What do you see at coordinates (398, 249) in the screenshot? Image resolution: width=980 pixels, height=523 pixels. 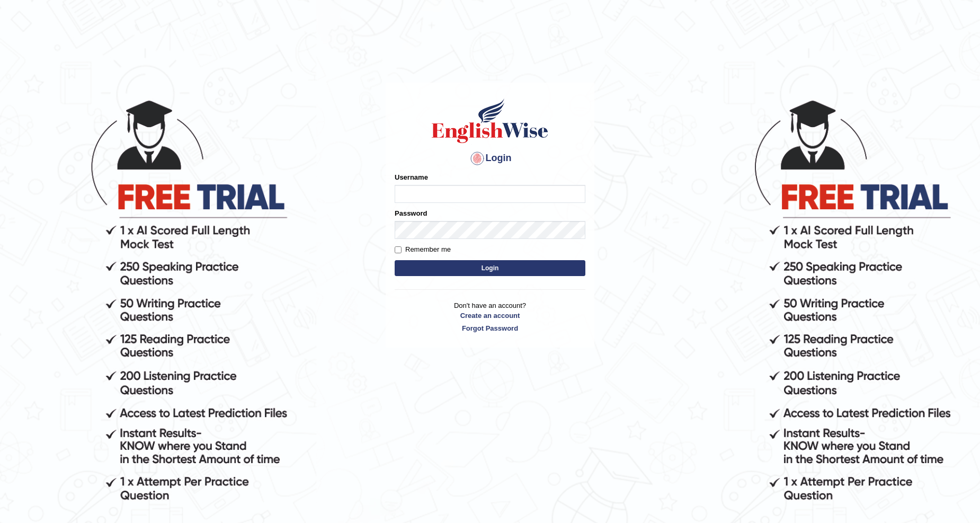 I see `input: Remember me` at bounding box center [398, 249].